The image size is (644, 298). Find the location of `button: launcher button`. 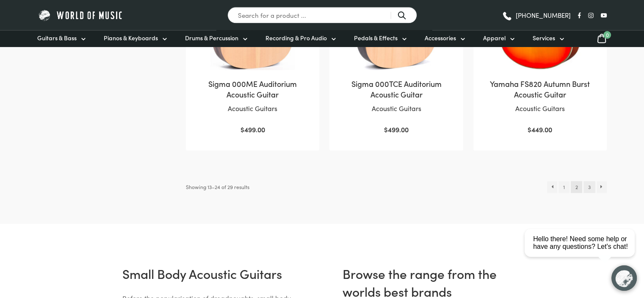

button: launcher button is located at coordinates (103, 73).